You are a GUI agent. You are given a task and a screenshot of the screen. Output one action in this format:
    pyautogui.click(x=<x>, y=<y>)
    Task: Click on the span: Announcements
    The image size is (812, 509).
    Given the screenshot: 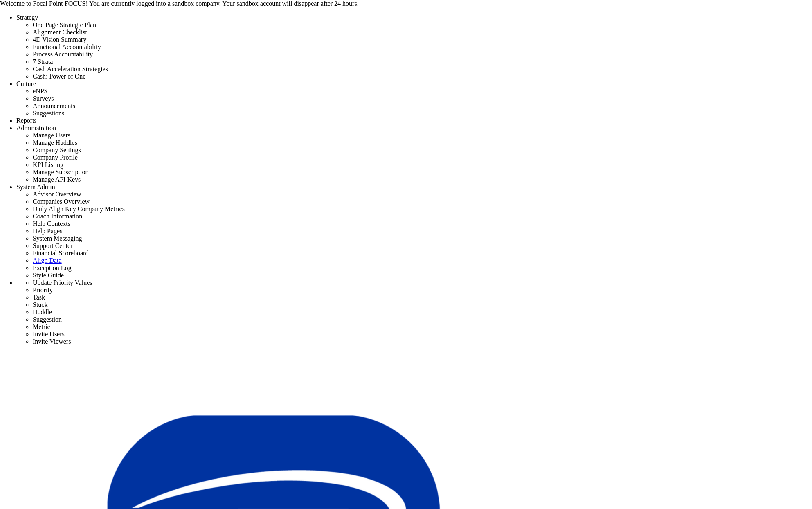 What is the action you would take?
    pyautogui.click(x=54, y=106)
    